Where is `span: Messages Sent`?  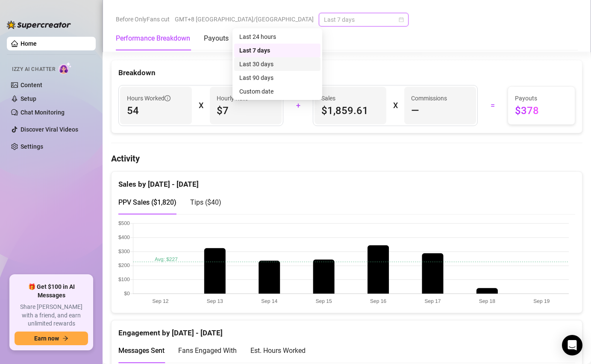
span: Messages Sent is located at coordinates (142, 350).